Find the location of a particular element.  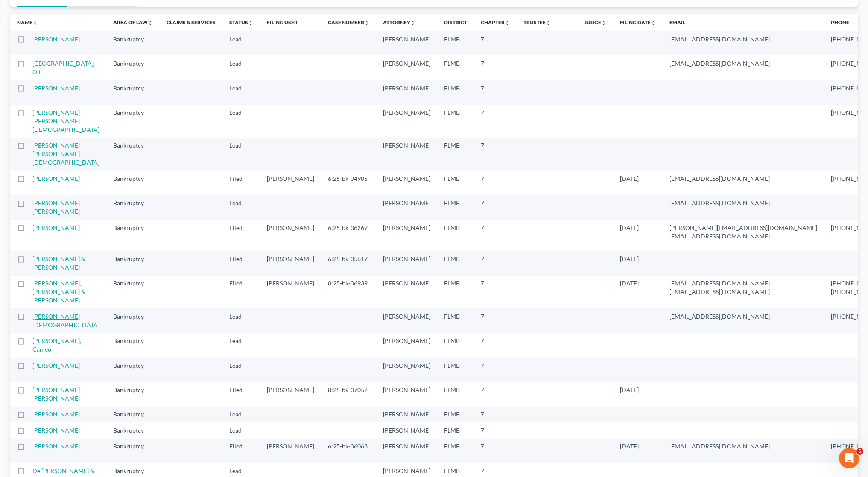

a: Judgeunfold_more is located at coordinates (595, 22).